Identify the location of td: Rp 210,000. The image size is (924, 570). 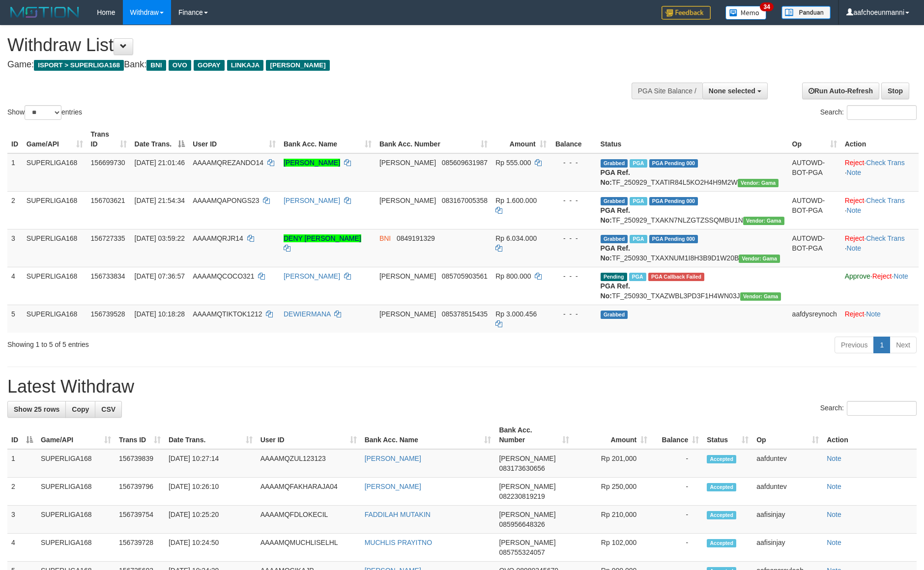
(612, 519).